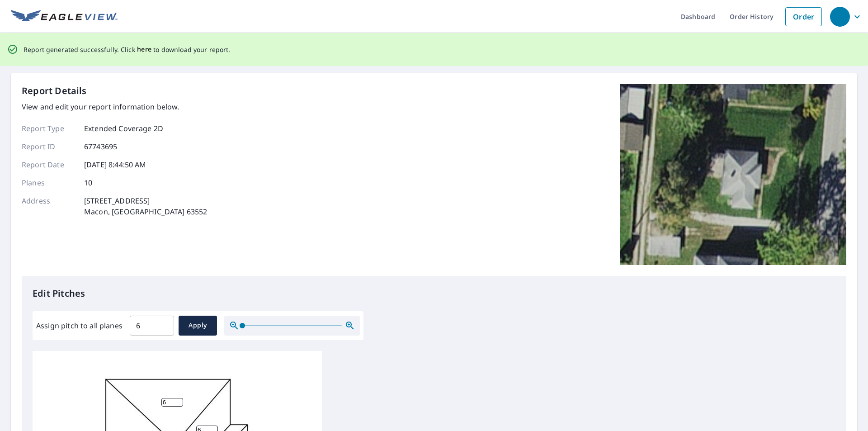 This screenshot has height=431, width=868. I want to click on p: Report Details, so click(54, 91).